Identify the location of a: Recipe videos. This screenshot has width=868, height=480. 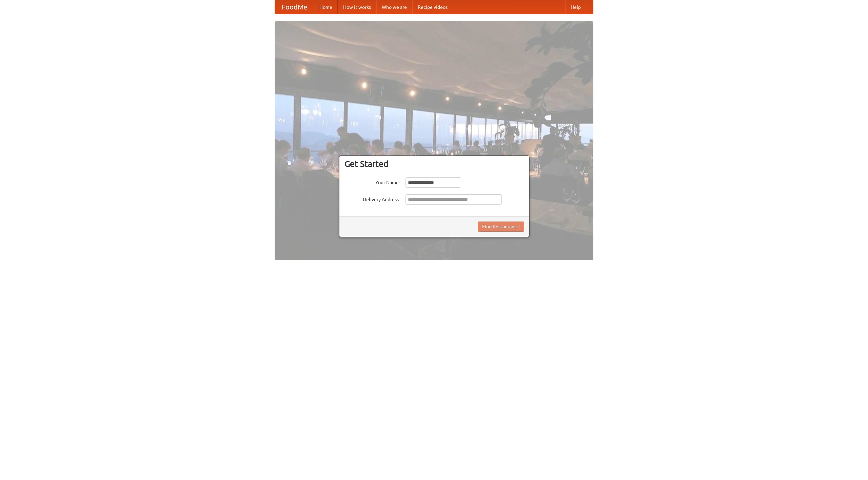
(433, 7).